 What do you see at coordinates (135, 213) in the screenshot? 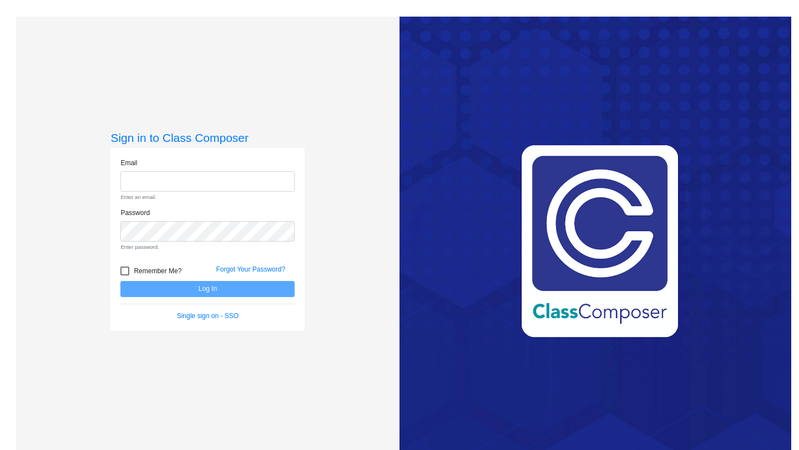
I see `label: Password` at bounding box center [135, 213].